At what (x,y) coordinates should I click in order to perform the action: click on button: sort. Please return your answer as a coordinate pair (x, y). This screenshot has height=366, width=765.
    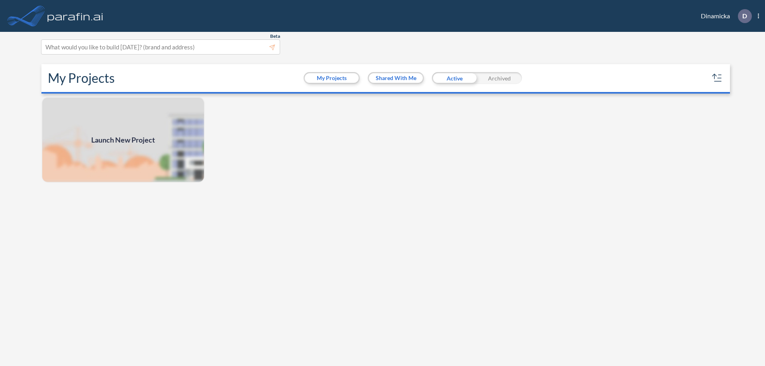
    Looking at the image, I should click on (717, 78).